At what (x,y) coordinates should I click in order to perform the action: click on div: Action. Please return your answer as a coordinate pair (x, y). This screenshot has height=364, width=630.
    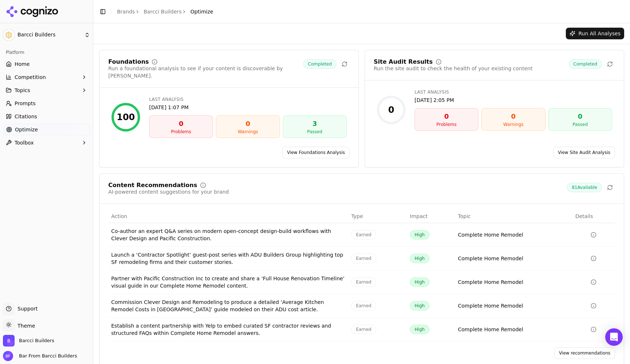
    Looking at the image, I should click on (228, 216).